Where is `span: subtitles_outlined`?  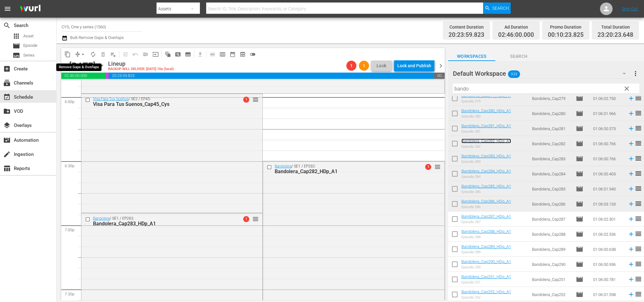 span: subtitles_outlined is located at coordinates (188, 55).